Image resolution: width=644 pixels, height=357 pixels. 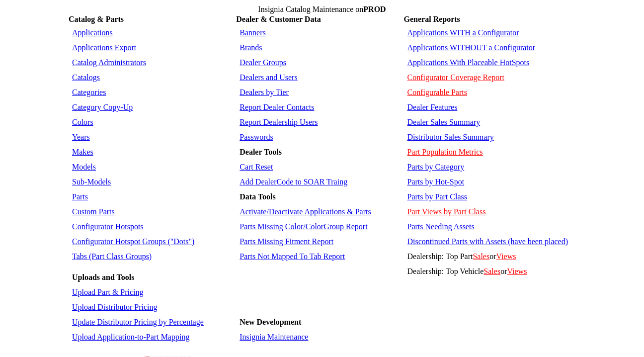 What do you see at coordinates (433, 107) in the screenshot?
I see `a: Dealer Features` at bounding box center [433, 107].